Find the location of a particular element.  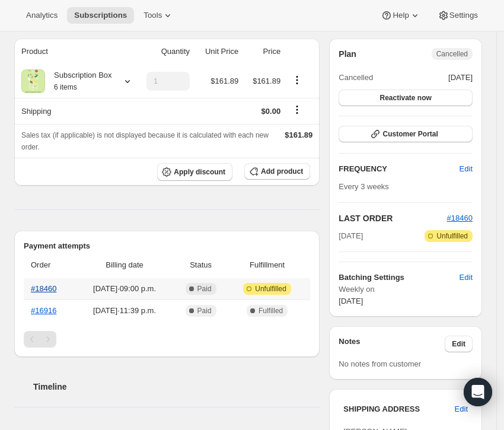

button: Reactivate now is located at coordinates (405, 98).